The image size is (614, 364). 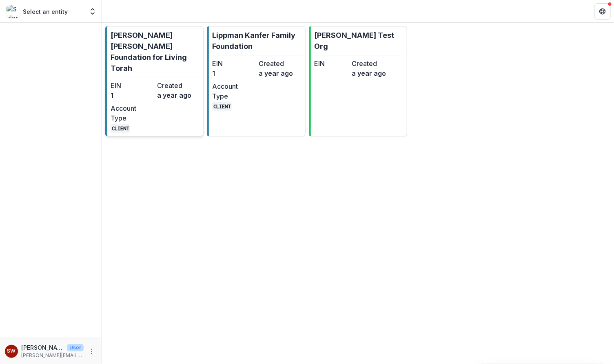 I want to click on img: Select an entity, so click(x=13, y=12).